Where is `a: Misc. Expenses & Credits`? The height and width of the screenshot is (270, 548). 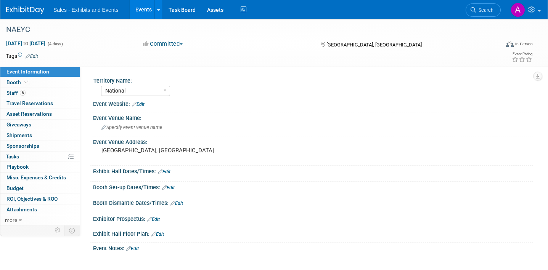
a: Misc. Expenses & Credits is located at coordinates (40, 178).